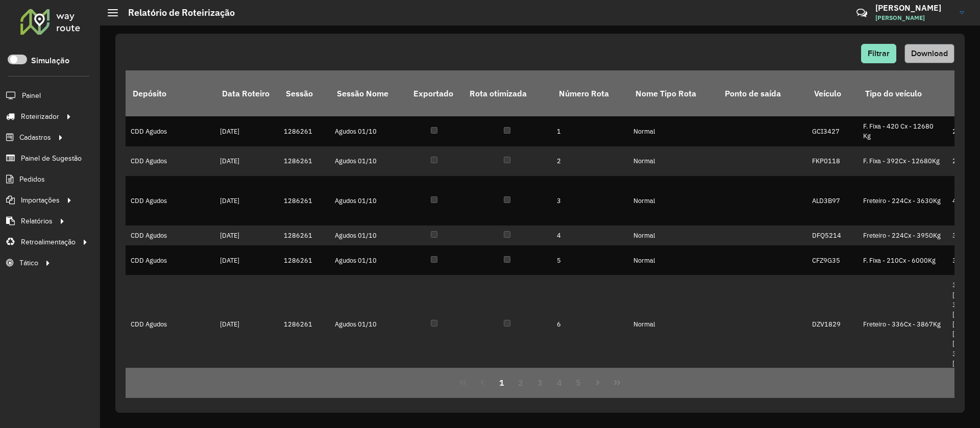  I want to click on th: Veículo, so click(833, 93).